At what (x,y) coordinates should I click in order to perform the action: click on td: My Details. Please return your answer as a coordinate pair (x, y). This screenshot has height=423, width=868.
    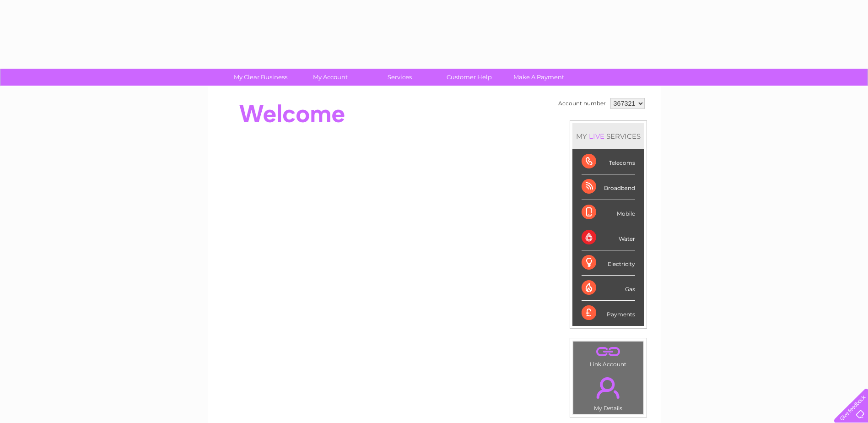
    Looking at the image, I should click on (608, 392).